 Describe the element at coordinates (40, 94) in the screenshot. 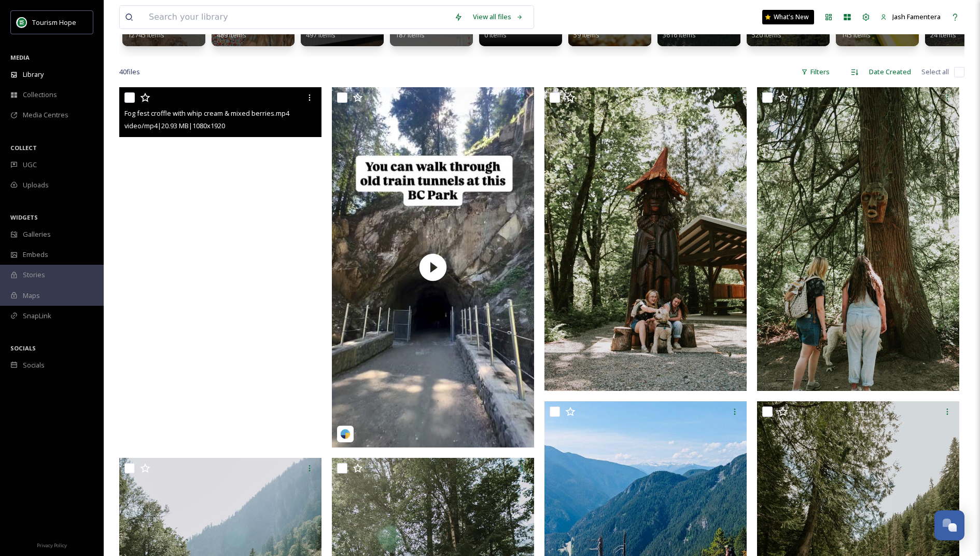

I see `span: Collections` at that location.